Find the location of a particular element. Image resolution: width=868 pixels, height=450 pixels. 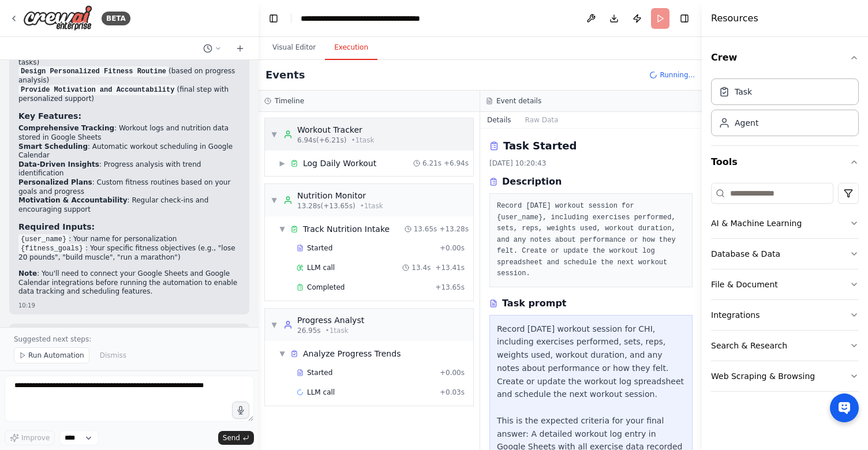

h3: Event details is located at coordinates (519, 101).